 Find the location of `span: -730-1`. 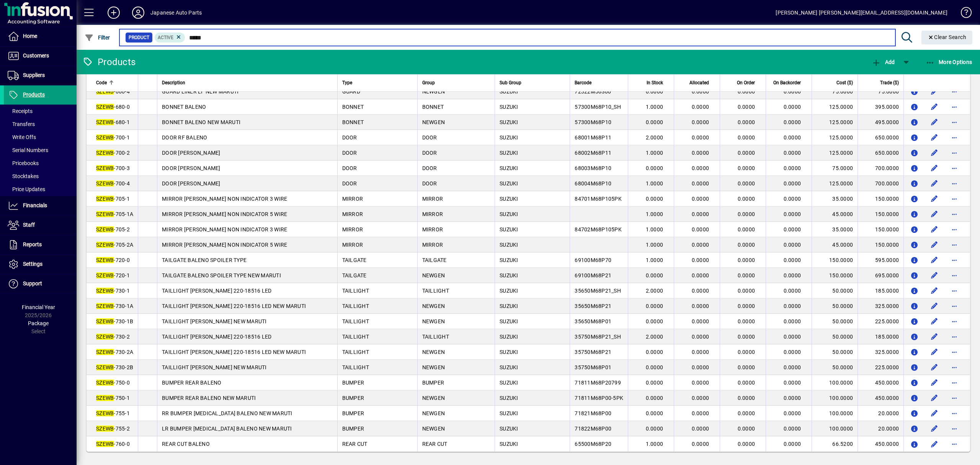

span: -730-1 is located at coordinates (113, 291).